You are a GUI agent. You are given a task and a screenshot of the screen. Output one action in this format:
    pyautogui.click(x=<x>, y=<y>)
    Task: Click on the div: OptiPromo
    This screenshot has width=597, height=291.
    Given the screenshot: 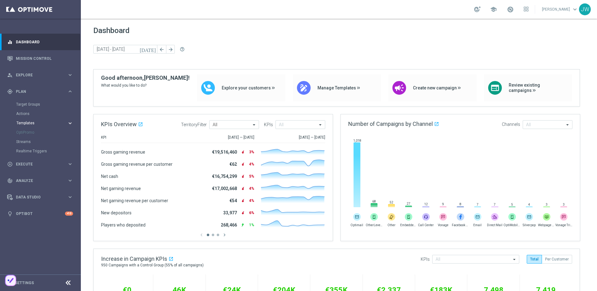 What is the action you would take?
    pyautogui.click(x=48, y=132)
    